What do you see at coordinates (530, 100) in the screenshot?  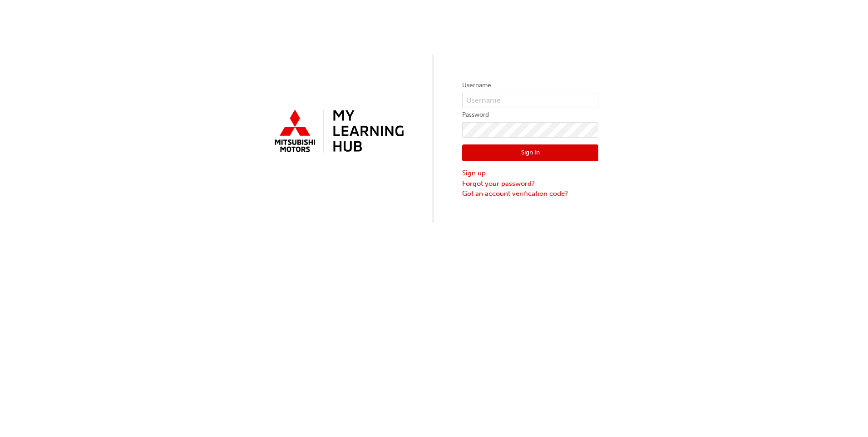 I see `input: Username` at bounding box center [530, 100].